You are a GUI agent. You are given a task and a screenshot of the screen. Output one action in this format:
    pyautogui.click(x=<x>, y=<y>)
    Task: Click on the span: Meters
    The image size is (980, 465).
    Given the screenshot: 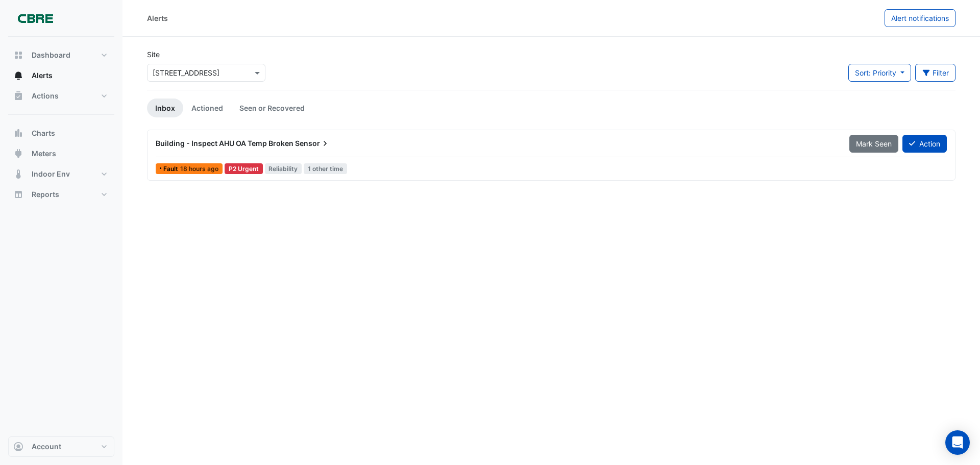 What is the action you would take?
    pyautogui.click(x=44, y=153)
    